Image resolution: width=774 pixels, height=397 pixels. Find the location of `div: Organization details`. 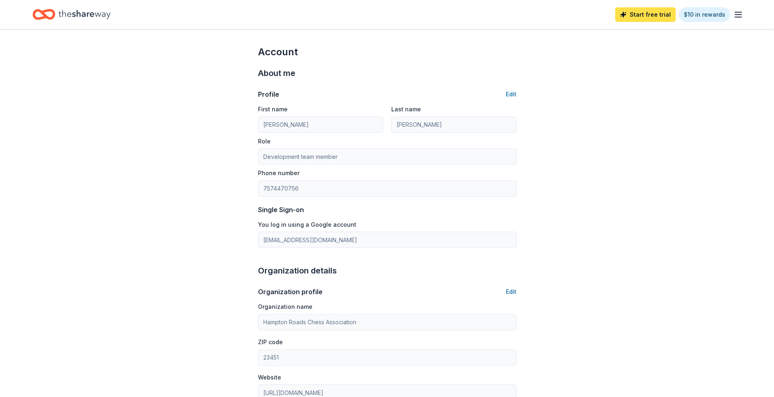

div: Organization details is located at coordinates (387, 271).